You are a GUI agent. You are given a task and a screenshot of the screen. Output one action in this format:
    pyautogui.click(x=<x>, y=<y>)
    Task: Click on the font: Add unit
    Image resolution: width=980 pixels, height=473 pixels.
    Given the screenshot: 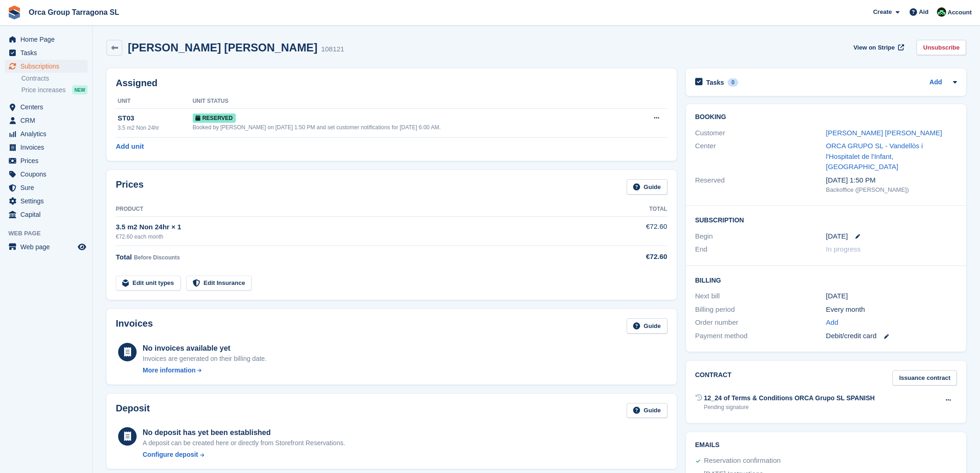 What is the action you would take?
    pyautogui.click(x=129, y=146)
    